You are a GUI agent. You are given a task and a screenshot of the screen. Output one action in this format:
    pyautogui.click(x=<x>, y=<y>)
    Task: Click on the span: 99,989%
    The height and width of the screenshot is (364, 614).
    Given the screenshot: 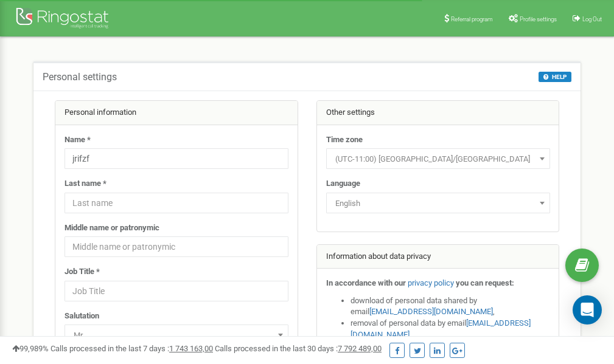 What is the action you would take?
    pyautogui.click(x=30, y=349)
    